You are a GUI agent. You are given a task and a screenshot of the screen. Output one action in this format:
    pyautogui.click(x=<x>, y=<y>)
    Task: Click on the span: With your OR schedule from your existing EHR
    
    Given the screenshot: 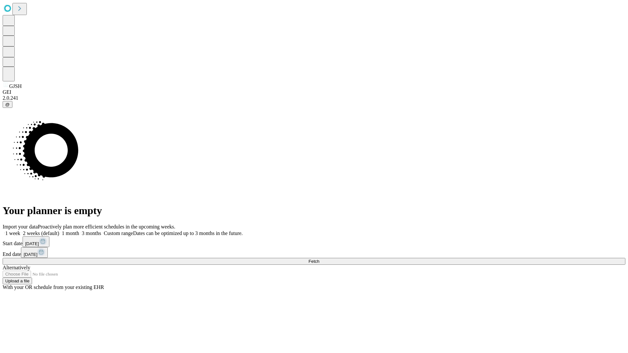 What is the action you would take?
    pyautogui.click(x=53, y=287)
    